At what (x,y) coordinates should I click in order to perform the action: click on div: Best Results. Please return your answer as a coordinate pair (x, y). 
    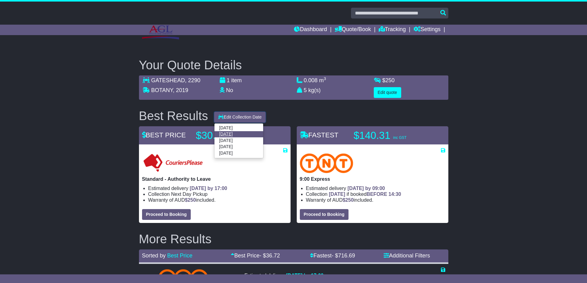
    Looking at the image, I should click on (173, 116).